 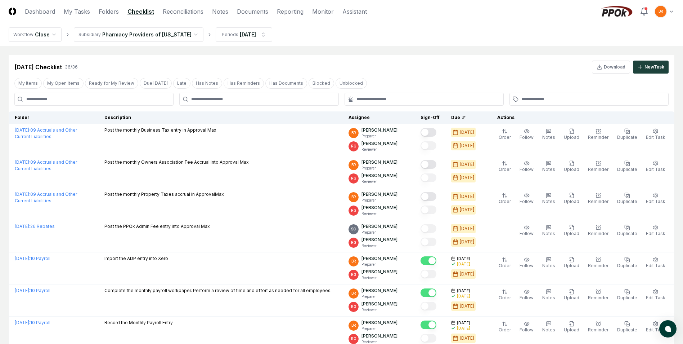 What do you see at coordinates (90, 35) in the screenshot?
I see `div: Subsidiary` at bounding box center [90, 35].